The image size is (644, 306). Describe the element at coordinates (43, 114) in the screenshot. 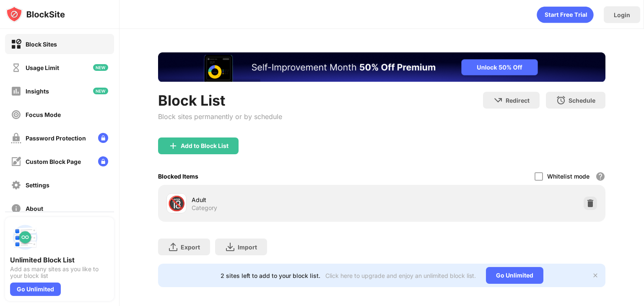

I see `div: Focus Mode` at that location.